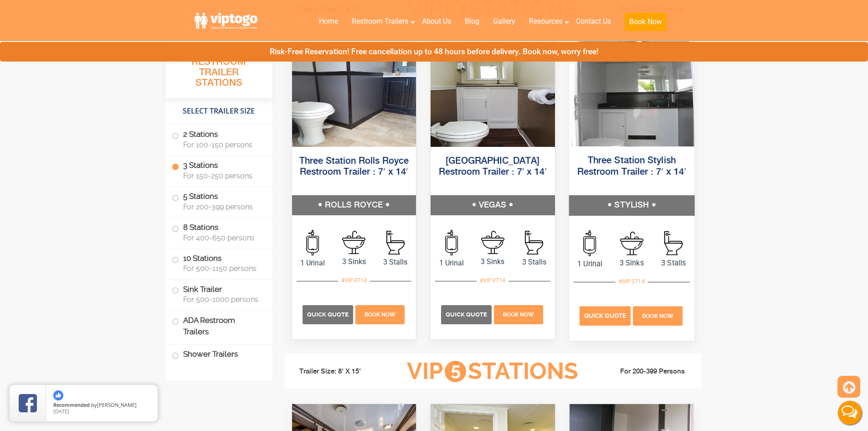  I want to click on h5: STYLISH, so click(631, 205).